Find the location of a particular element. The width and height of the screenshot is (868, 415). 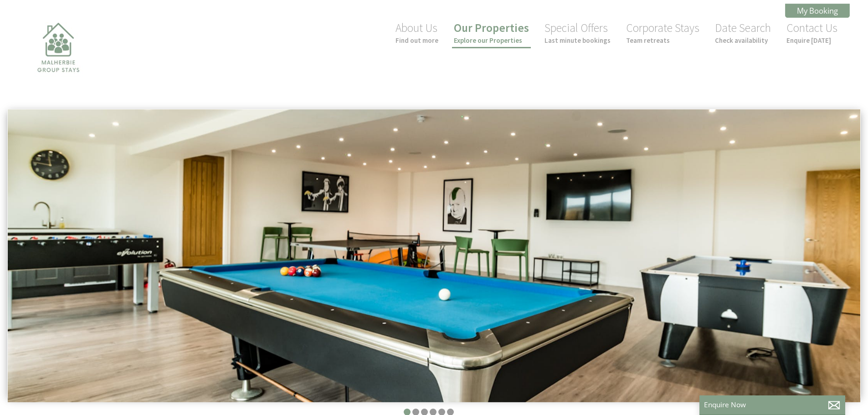

small: Explore our Properties is located at coordinates (491, 40).